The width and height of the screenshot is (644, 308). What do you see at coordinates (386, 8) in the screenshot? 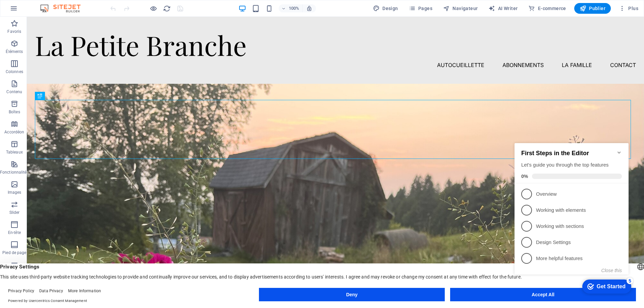
I see `button: Design` at bounding box center [386, 8].